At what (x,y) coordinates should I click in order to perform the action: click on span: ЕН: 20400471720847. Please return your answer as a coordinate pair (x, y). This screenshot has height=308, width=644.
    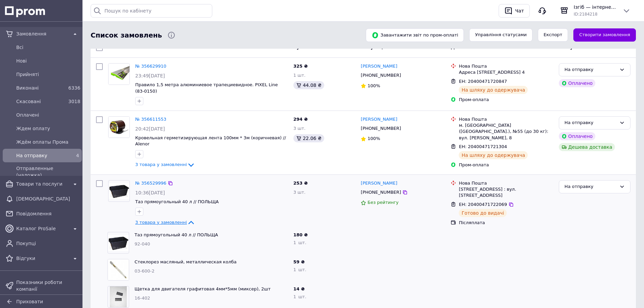
    Looking at the image, I should click on (482, 81).